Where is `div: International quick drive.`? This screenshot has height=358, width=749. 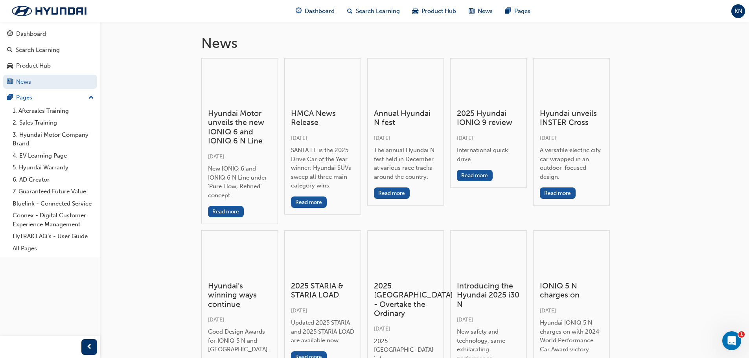
div: International quick drive. is located at coordinates (488, 155).